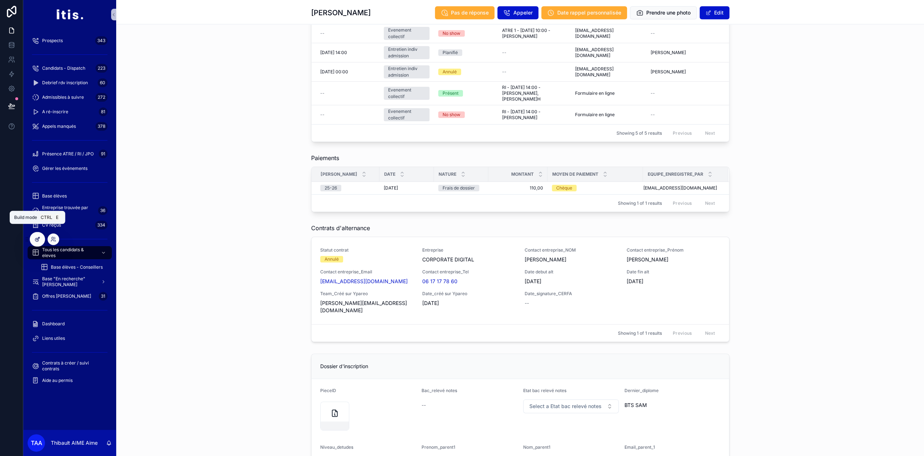 This screenshot has height=456, width=924. Describe the element at coordinates (52, 41) in the screenshot. I see `span: Prospects` at that location.